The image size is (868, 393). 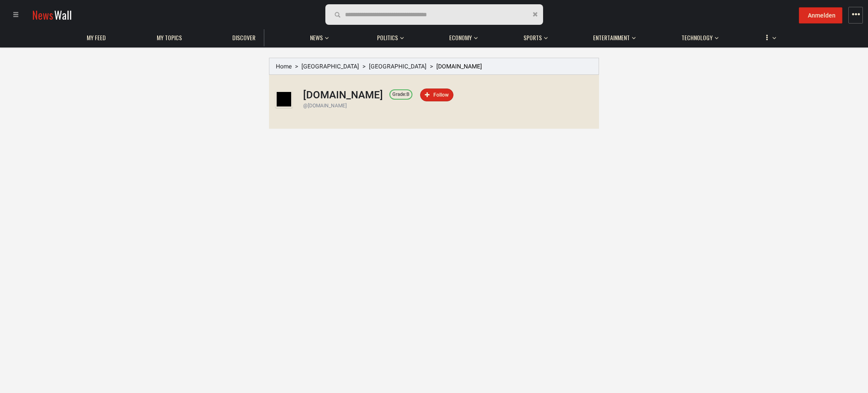 I want to click on button: Anmelden, so click(x=821, y=15).